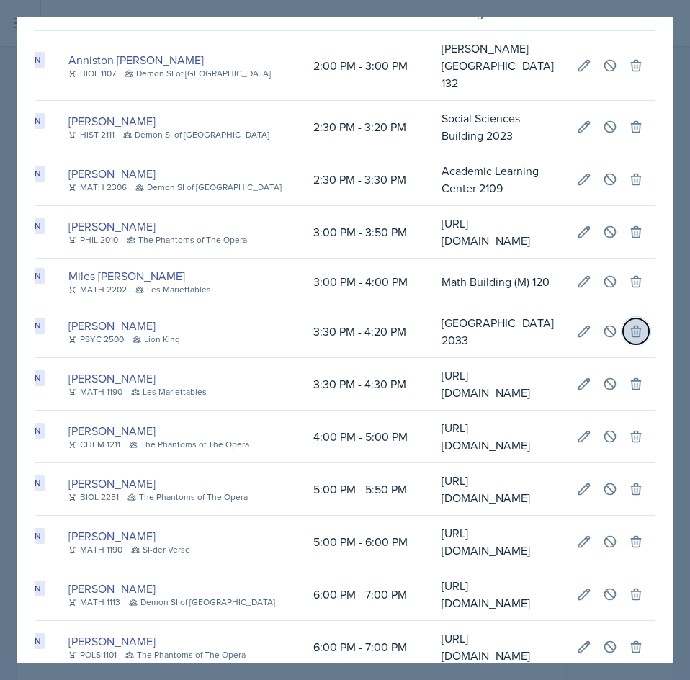 Image resolution: width=690 pixels, height=680 pixels. I want to click on div: SI-der Verse, so click(161, 549).